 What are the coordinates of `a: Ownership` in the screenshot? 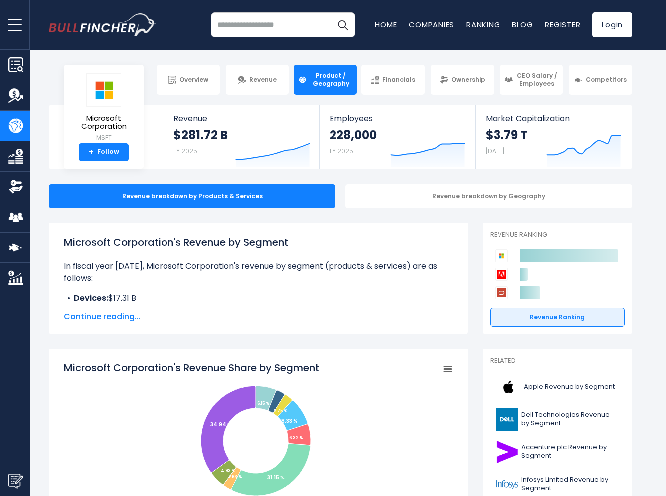 It's located at (462, 80).